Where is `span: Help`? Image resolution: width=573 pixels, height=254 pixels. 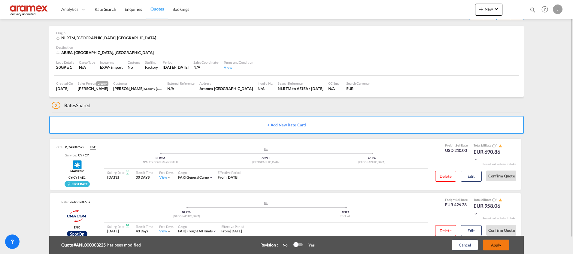 span: Help is located at coordinates (545, 9).